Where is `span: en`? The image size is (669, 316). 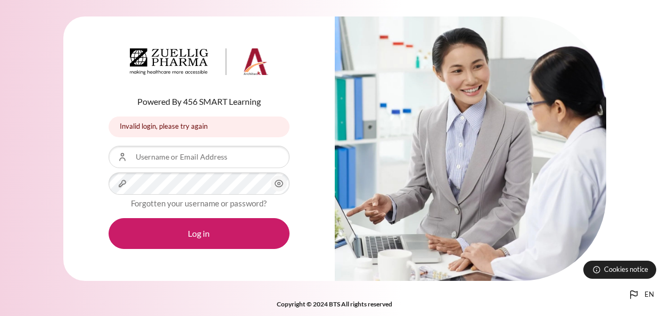
span: en is located at coordinates (649, 295).